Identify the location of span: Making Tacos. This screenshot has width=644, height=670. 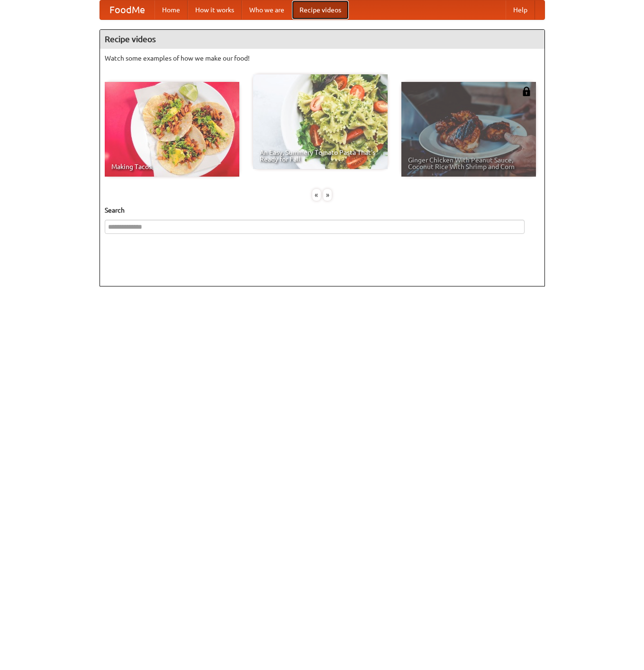
(172, 167).